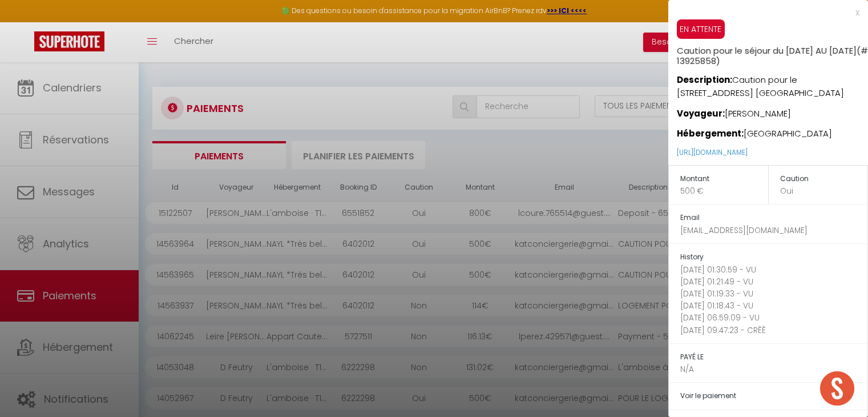 Image resolution: width=868 pixels, height=417 pixels. I want to click on strong: Voyageur:, so click(701, 113).